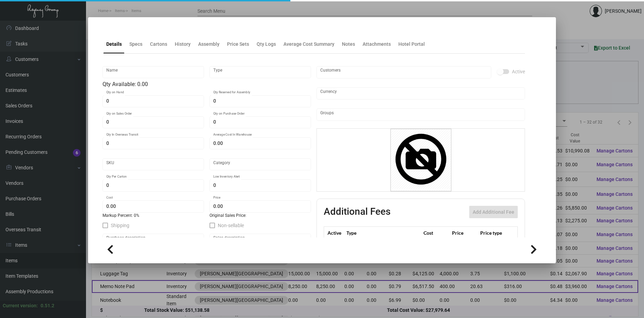 The width and height of the screenshot is (644, 318). What do you see at coordinates (348, 44) in the screenshot?
I see `div: Notes` at bounding box center [348, 44].